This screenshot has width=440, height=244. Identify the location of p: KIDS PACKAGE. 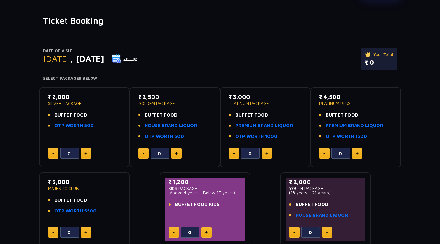
(205, 188).